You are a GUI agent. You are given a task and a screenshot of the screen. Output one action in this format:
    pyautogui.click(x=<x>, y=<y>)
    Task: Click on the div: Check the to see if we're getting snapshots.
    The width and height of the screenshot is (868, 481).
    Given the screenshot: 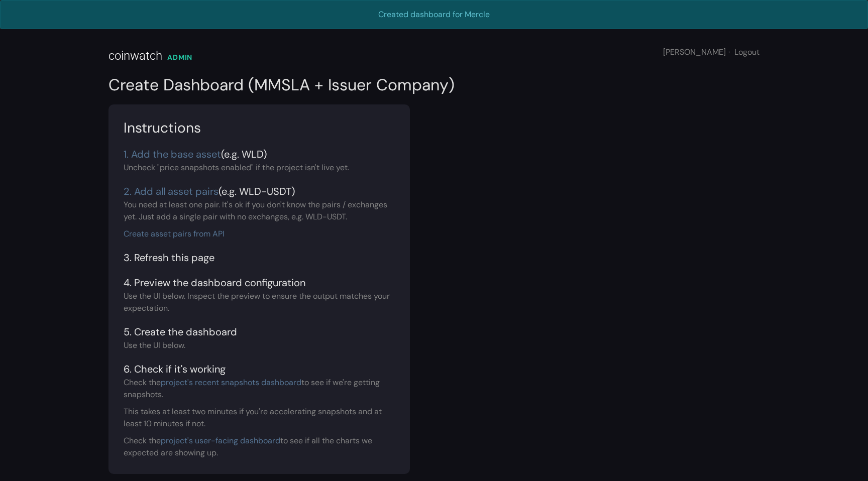 What is the action you would take?
    pyautogui.click(x=259, y=388)
    